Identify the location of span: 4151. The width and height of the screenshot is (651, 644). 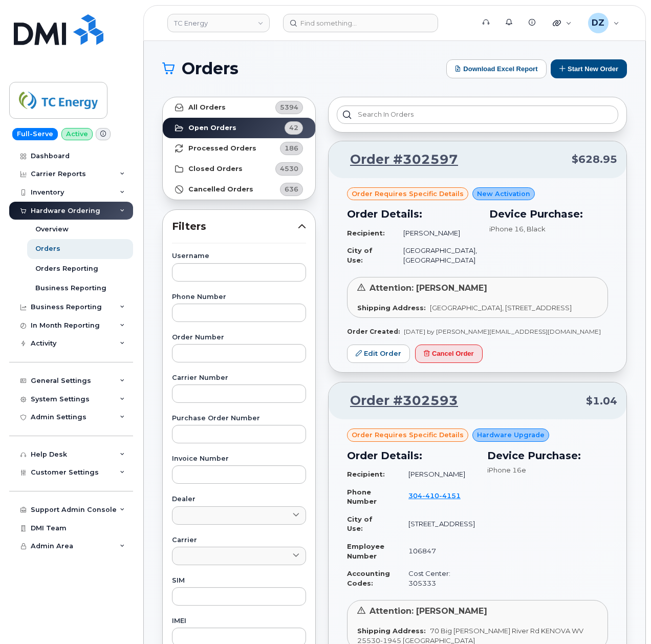
(449, 495).